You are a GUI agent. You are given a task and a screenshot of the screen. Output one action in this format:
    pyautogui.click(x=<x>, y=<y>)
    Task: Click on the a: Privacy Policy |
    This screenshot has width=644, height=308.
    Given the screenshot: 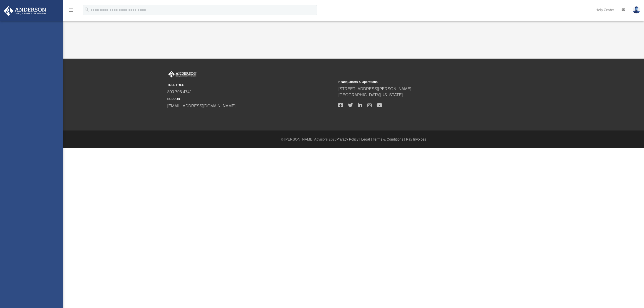 What is the action you would take?
    pyautogui.click(x=348, y=139)
    